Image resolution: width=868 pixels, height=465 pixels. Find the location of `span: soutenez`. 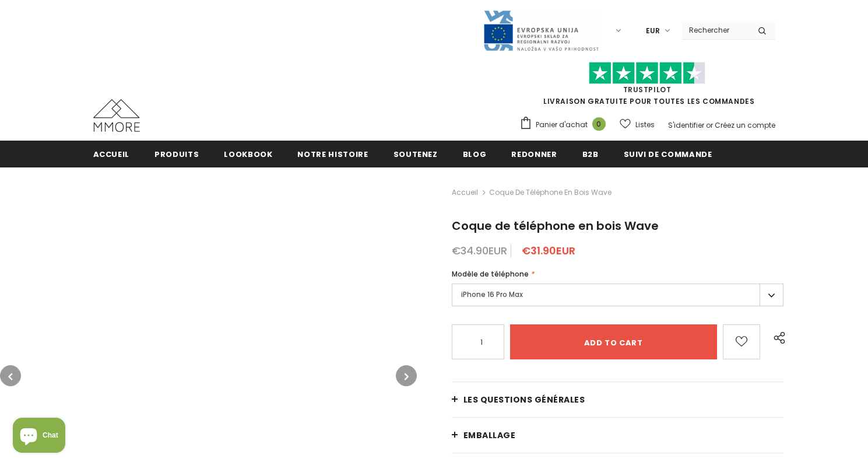

span: soutenez is located at coordinates (416, 154).